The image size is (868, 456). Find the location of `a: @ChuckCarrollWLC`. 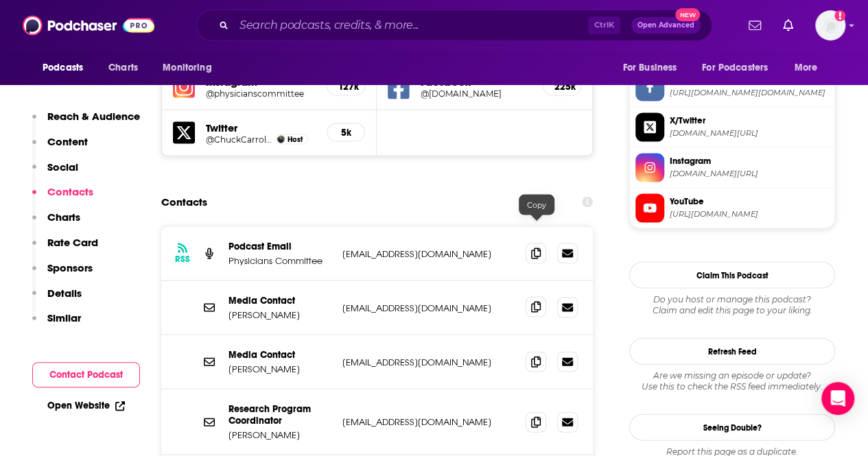

a: @ChuckCarrollWLC is located at coordinates (239, 139).